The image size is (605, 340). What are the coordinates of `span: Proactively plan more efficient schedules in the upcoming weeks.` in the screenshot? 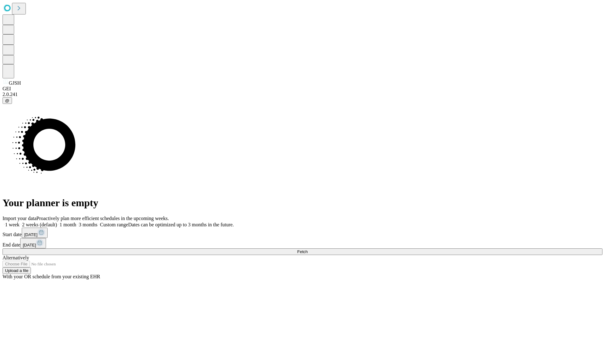 It's located at (103, 218).